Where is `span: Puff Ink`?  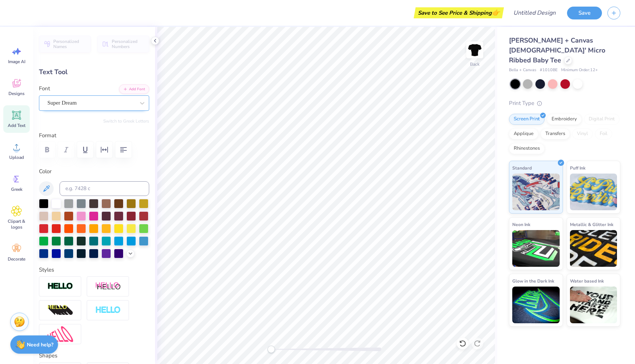 span: Puff Ink is located at coordinates (578, 168).